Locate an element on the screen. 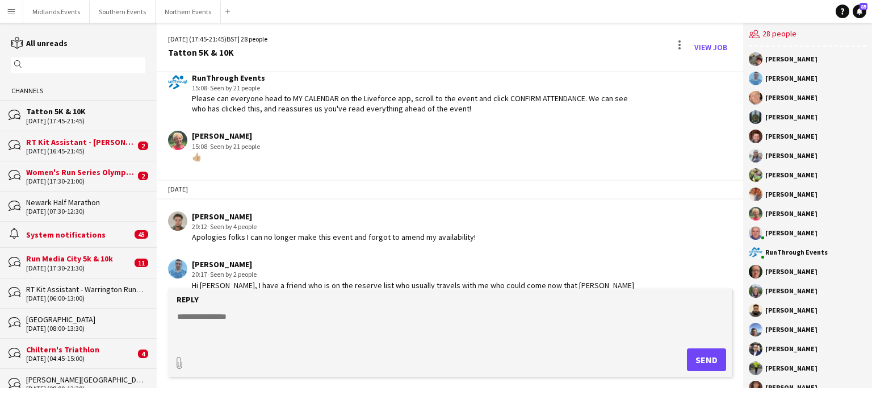 Image resolution: width=872 pixels, height=395 pixels. button: Send is located at coordinates (706, 359).